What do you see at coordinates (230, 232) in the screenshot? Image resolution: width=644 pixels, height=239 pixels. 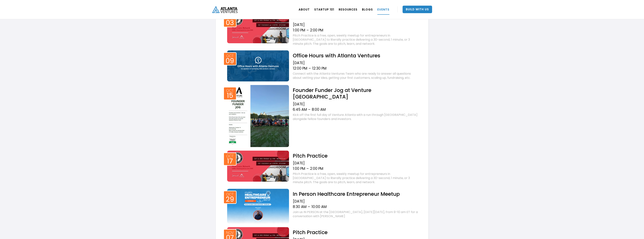 I see `div: Nov` at bounding box center [230, 232].